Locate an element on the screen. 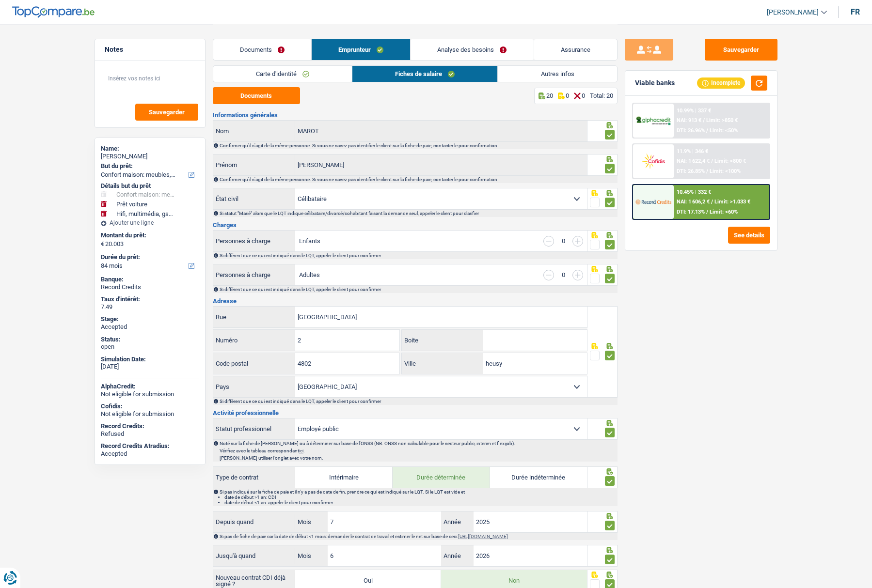 The width and height of the screenshot is (872, 588). label: Durée déterminée is located at coordinates (441, 477).